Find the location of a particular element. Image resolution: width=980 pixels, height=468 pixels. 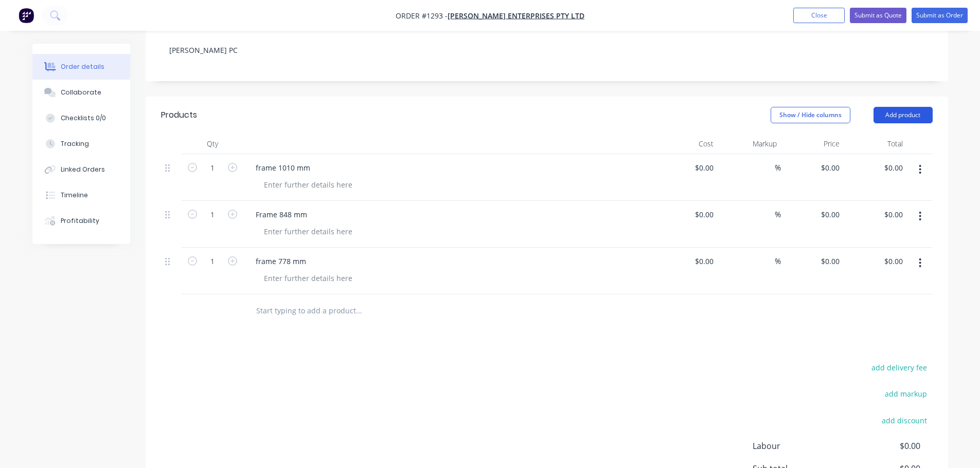

div: Total is located at coordinates (875, 144).